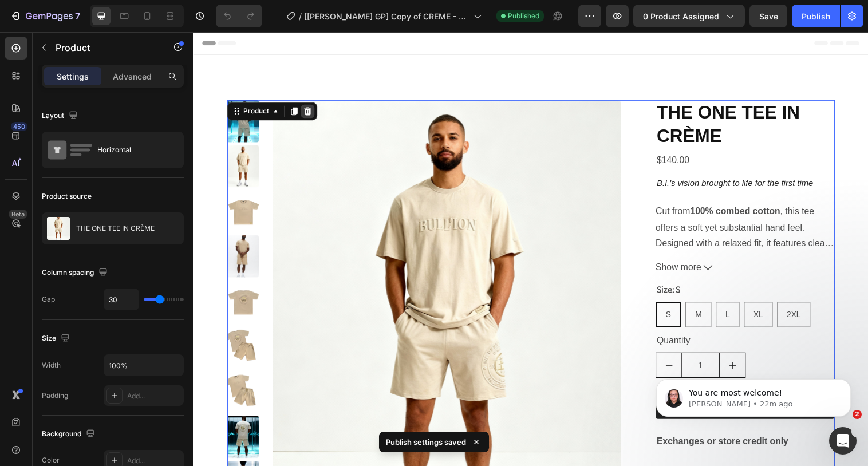 The image size is (868, 466). I want to click on div: Beta, so click(18, 214).